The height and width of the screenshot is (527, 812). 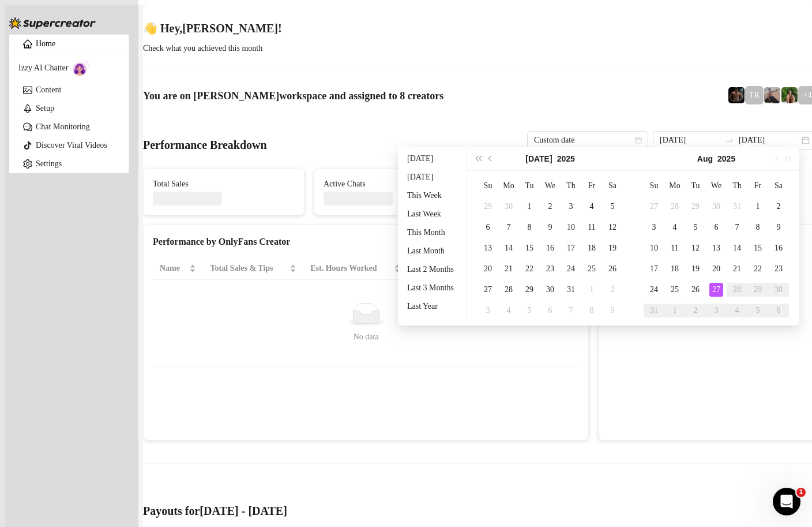 What do you see at coordinates (441, 268) in the screenshot?
I see `span: Sales / Hour` at bounding box center [441, 268].